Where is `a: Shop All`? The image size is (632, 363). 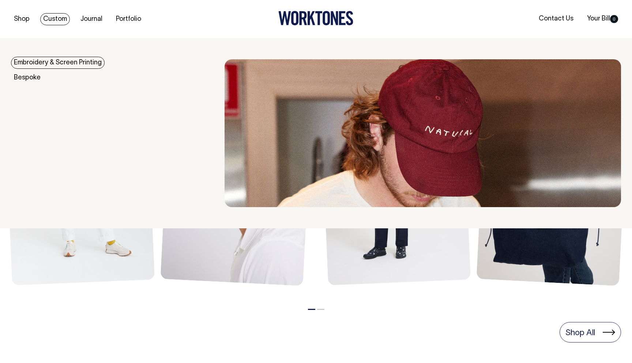 a: Shop All is located at coordinates (590, 332).